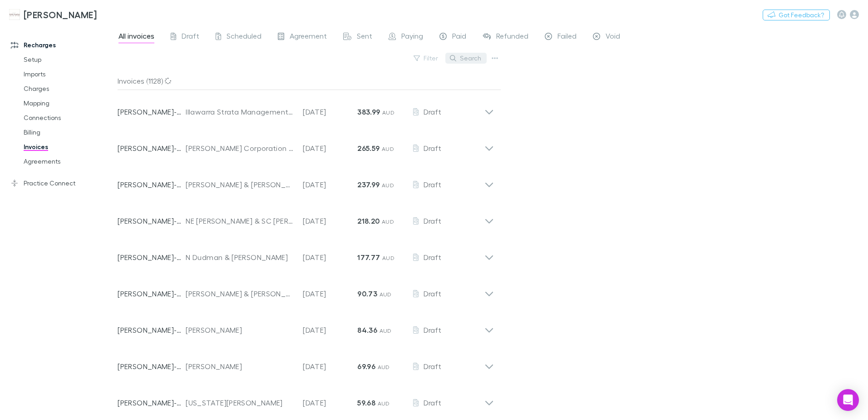 This screenshot has width=868, height=420. Describe the element at coordinates (848, 400) in the screenshot. I see `div: Open Intercom Messenger` at that location.